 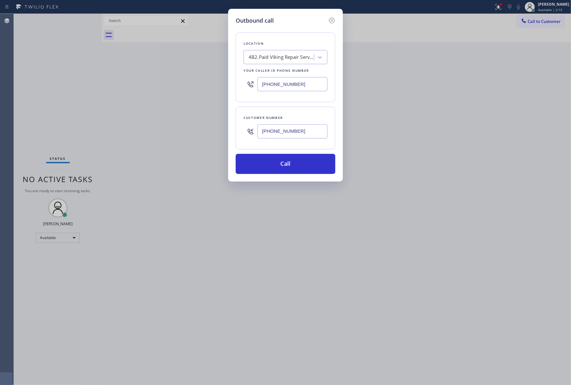 What do you see at coordinates (285, 164) in the screenshot?
I see `button: Call` at bounding box center [285, 164].